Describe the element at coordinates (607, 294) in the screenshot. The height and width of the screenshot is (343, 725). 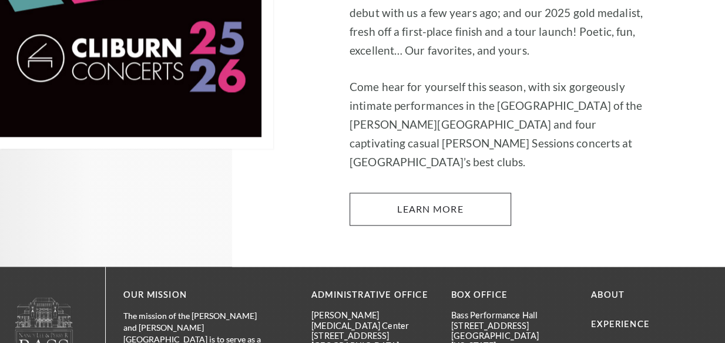
I see `a: About` at that location.